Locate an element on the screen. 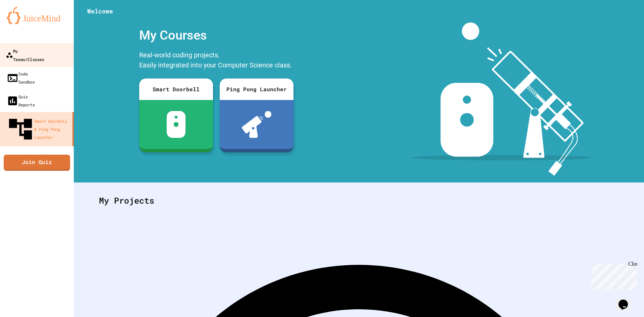 The height and width of the screenshot is (317, 644). div: My Courses is located at coordinates (216, 35).